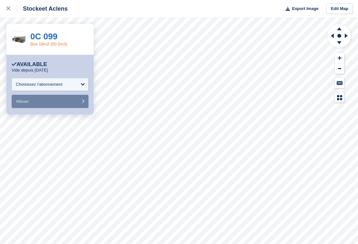 The width and height of the screenshot is (358, 244). What do you see at coordinates (339, 97) in the screenshot?
I see `button: Map Legend` at bounding box center [339, 97].